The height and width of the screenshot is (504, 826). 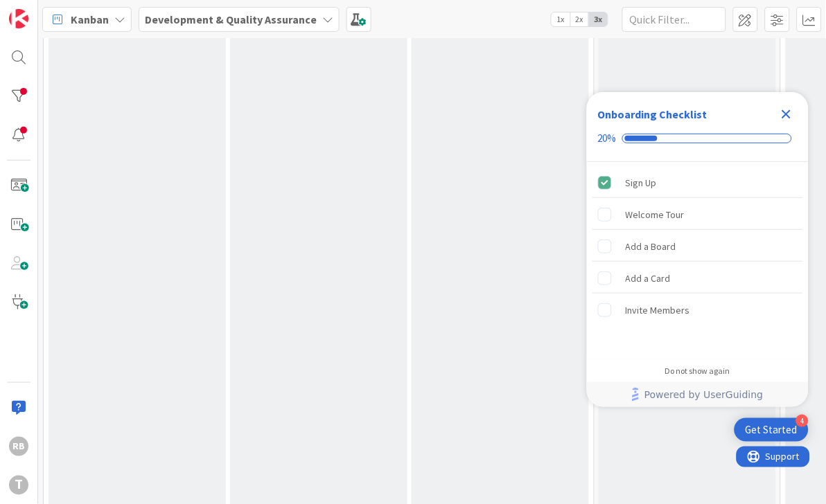 What do you see at coordinates (674, 19) in the screenshot?
I see `input: Quick Filter...` at bounding box center [674, 19].